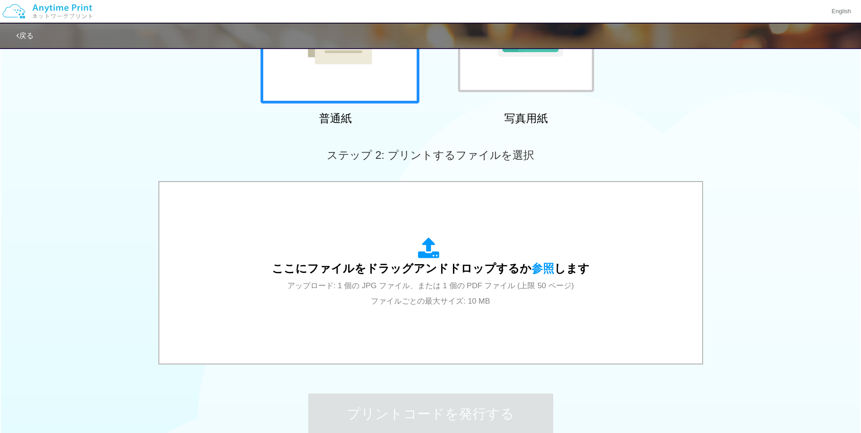 The width and height of the screenshot is (861, 433). Describe the element at coordinates (431, 268) in the screenshot. I see `span: ここにファイルをドラッグアンドドロップするか します` at that location.